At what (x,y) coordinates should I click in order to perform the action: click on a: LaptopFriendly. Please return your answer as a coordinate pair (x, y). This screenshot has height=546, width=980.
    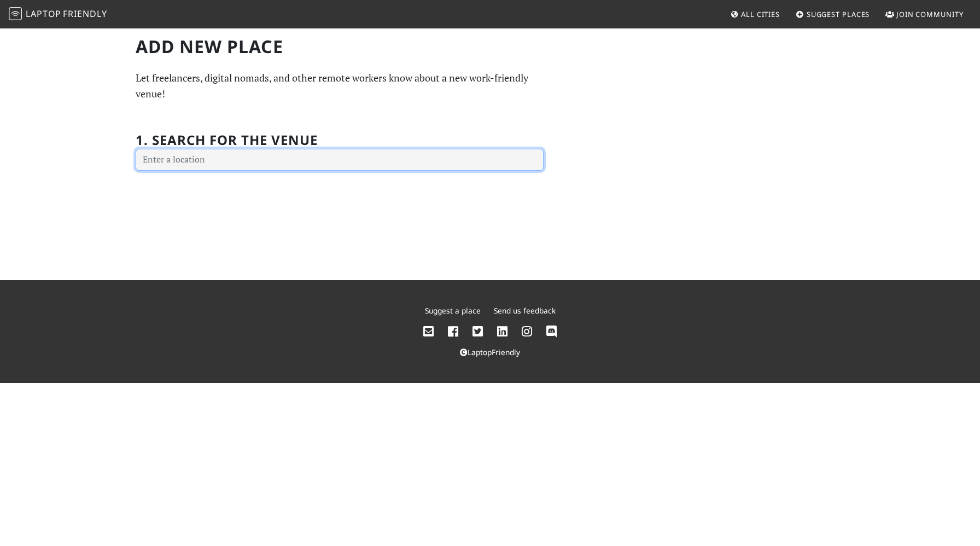
    Looking at the image, I should click on (490, 352).